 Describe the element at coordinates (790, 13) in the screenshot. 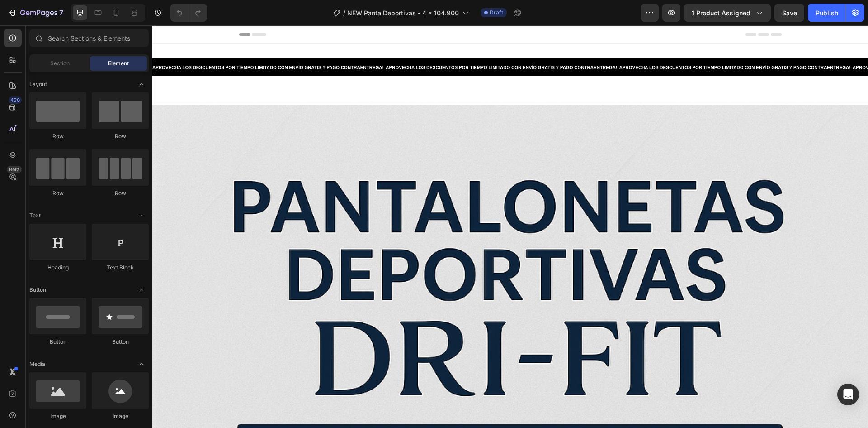

I see `span: Save` at that location.